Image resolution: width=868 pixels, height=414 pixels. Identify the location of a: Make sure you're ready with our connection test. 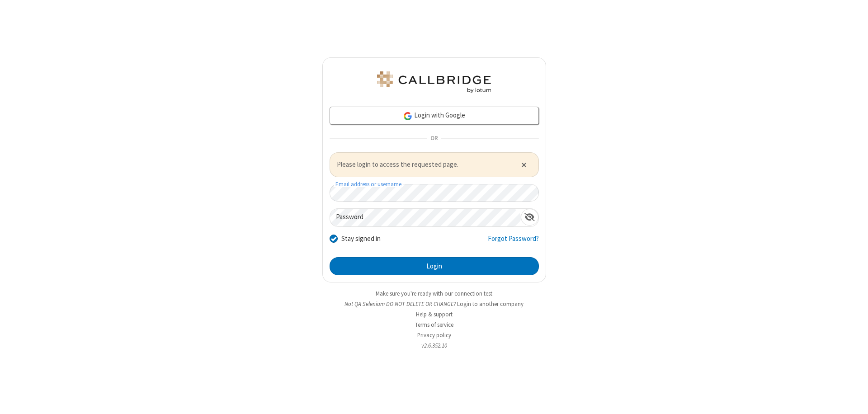
(434, 294).